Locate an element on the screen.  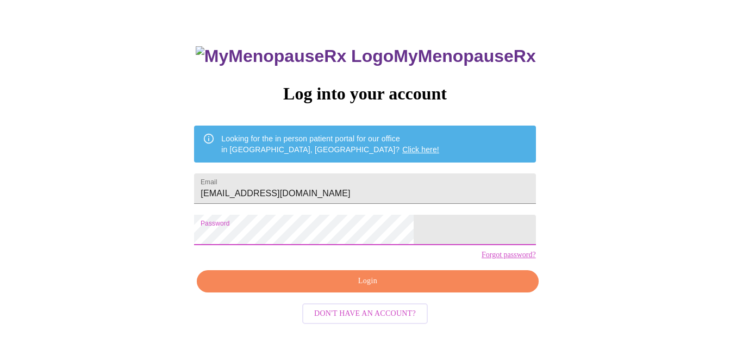
span: Don't have an account? is located at coordinates (365, 314).